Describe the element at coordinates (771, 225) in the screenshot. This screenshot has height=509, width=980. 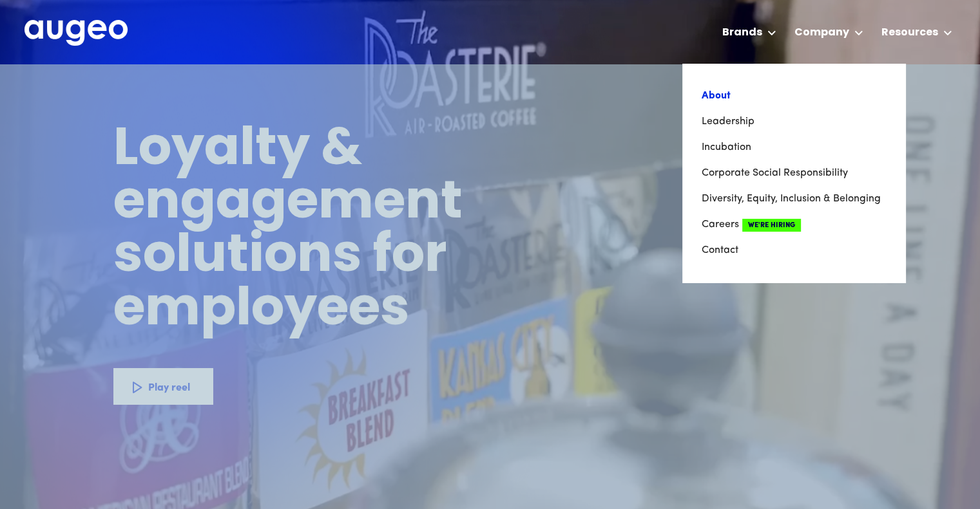
I see `span: We're Hiring` at that location.